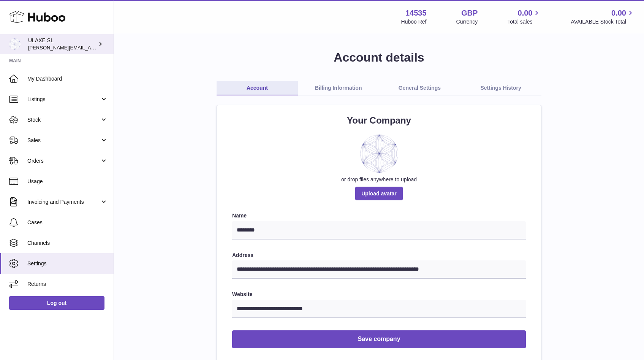  I want to click on a: Account, so click(257, 88).